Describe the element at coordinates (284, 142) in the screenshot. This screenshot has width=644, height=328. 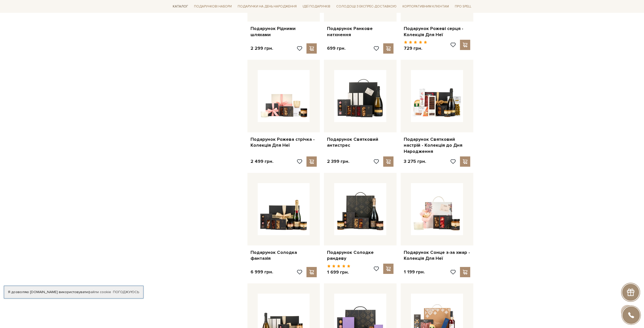
I see `a: Подарунок Рожева стрічка - Колекція Для Неї` at that location.